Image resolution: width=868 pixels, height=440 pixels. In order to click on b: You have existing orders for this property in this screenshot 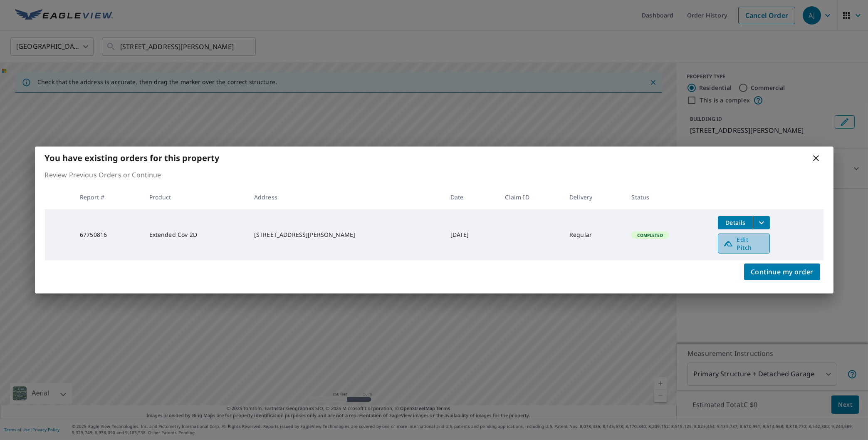, I will do `click(132, 158)`.